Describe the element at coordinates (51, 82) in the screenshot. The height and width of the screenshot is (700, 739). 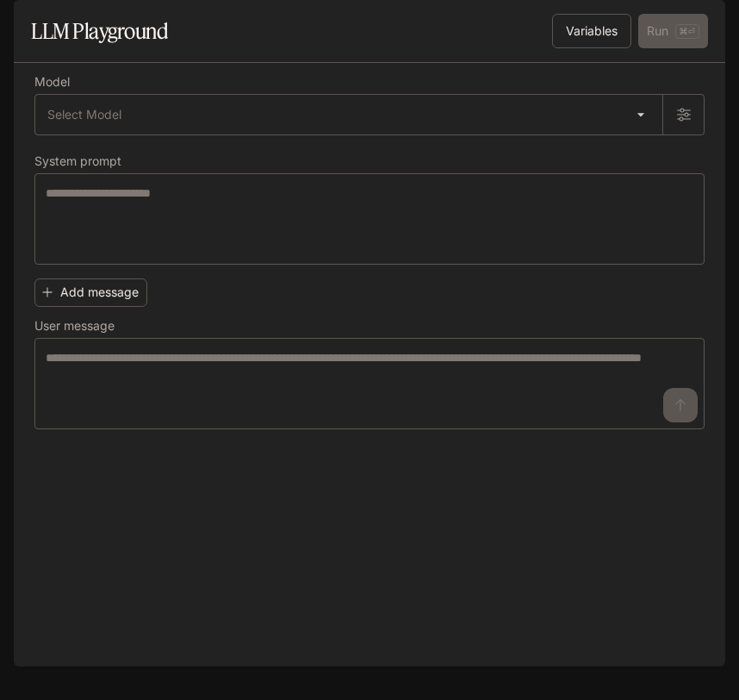
I see `p: Model` at that location.